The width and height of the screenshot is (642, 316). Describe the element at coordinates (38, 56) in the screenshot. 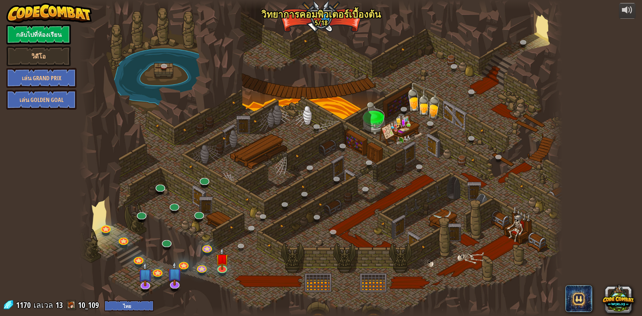

I see `a: วิดีโอ` at that location.